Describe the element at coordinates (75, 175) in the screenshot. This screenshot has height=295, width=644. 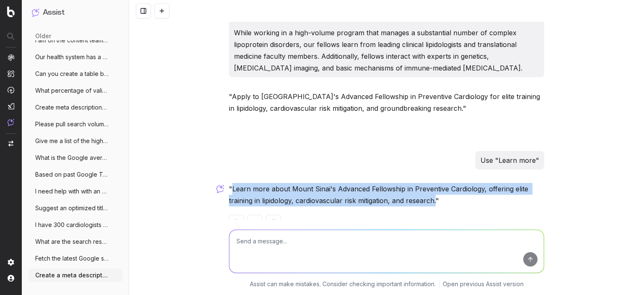
I see `button: Based on past Google Trends data, what w` at that location.